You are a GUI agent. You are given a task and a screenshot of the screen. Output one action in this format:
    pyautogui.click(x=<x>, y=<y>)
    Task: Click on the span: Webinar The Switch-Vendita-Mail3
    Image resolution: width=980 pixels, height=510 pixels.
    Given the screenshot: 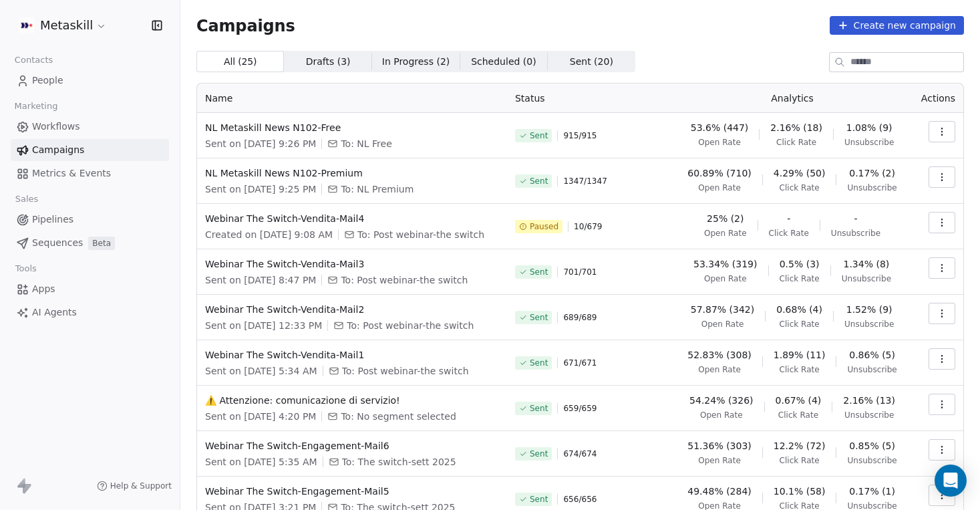 What is the action you would take?
    pyautogui.click(x=352, y=264)
    